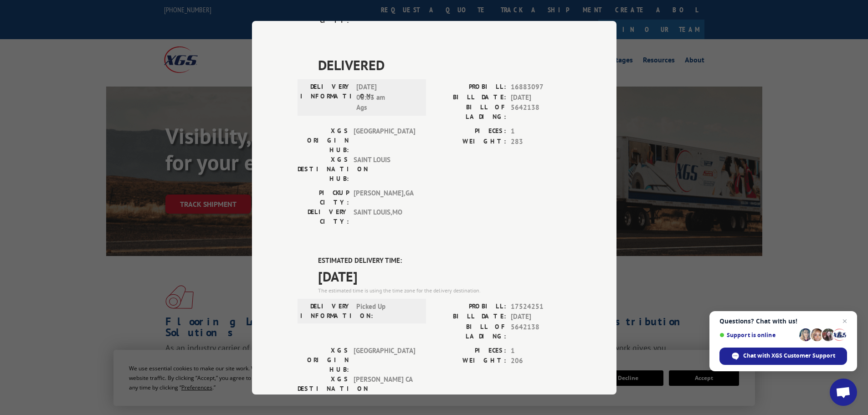 The width and height of the screenshot is (868, 415). What do you see at coordinates (541, 141) in the screenshot?
I see `span: 283` at bounding box center [541, 141].